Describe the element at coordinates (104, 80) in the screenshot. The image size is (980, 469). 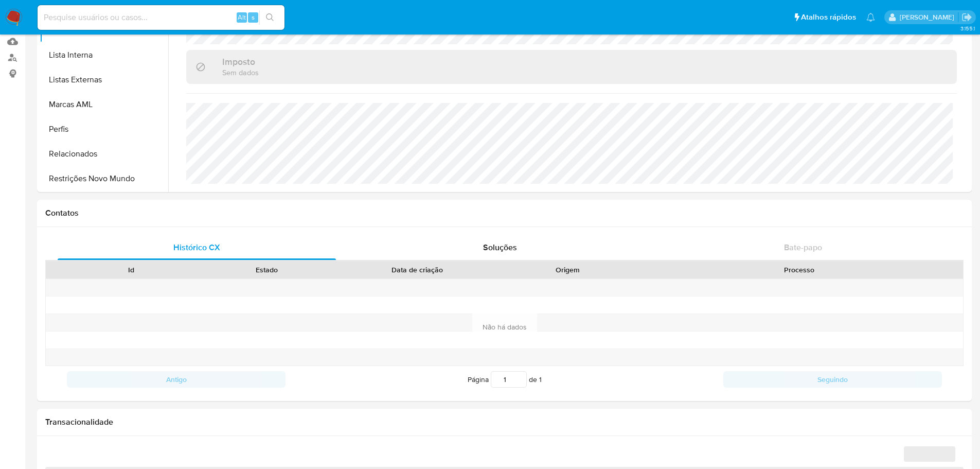
I see `button: Listas Externas` at that location.